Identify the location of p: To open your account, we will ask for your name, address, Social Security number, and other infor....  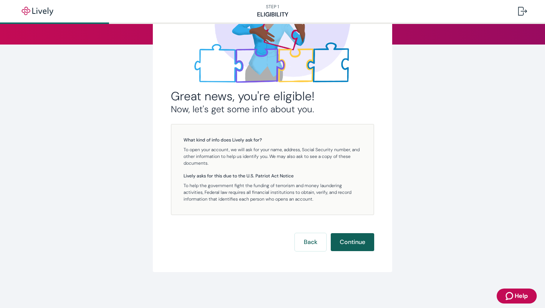
(272, 156).